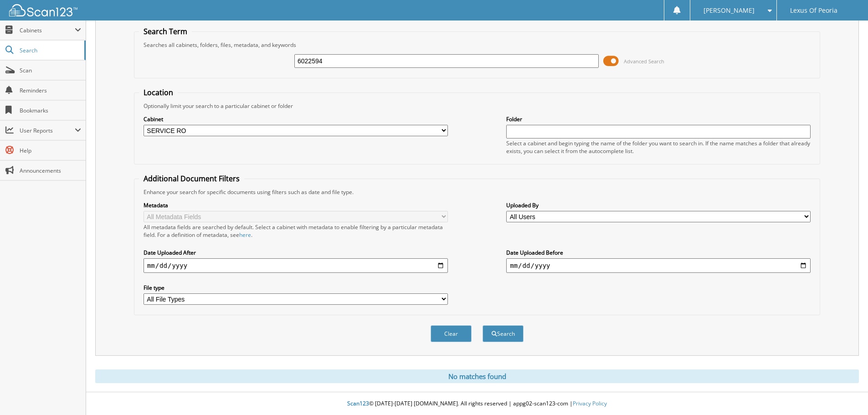  What do you see at coordinates (50, 150) in the screenshot?
I see `span: Help` at bounding box center [50, 150].